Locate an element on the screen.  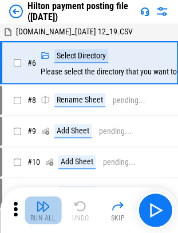
img: Support is located at coordinates (145, 11).